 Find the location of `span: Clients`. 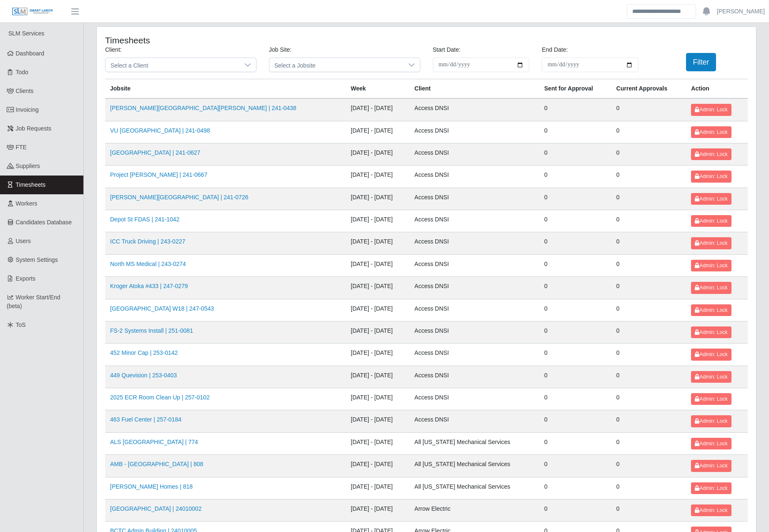

span: Clients is located at coordinates (25, 91).